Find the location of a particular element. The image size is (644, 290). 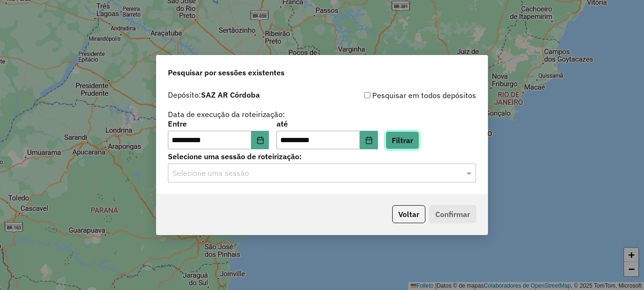

font: Pesquisar em todos depósitos is located at coordinates (424, 96).